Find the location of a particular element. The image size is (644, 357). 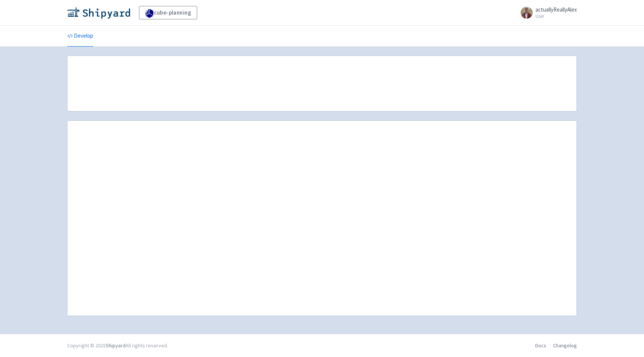

span: actuallyReallyAlex is located at coordinates (556, 9).